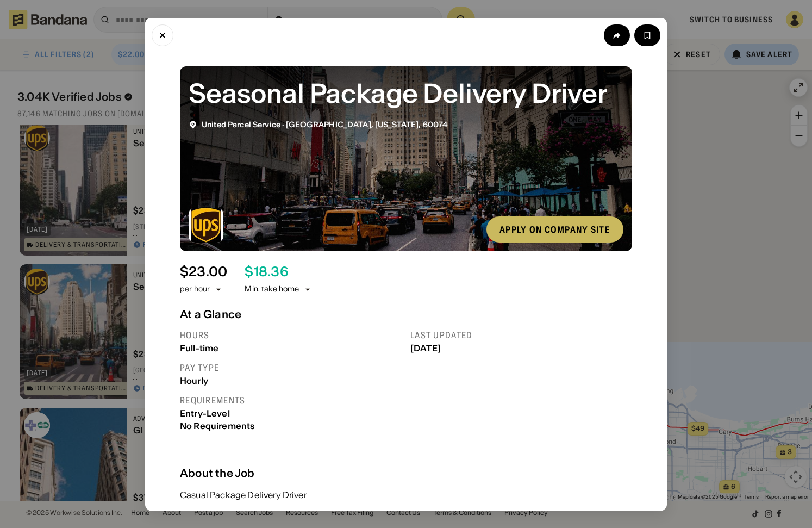 The image size is (812, 528). What do you see at coordinates (406, 473) in the screenshot?
I see `div: About the Job` at bounding box center [406, 473].